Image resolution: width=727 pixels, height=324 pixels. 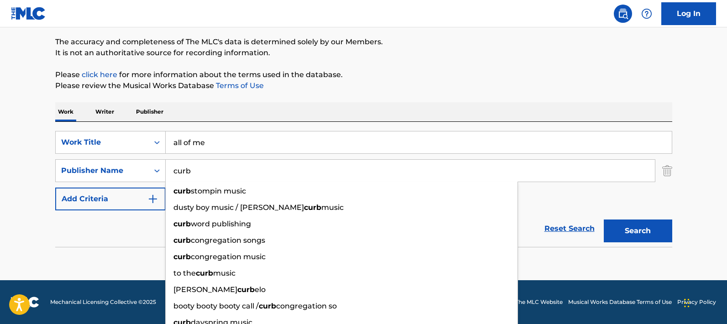 What do you see at coordinates (25, 302) in the screenshot?
I see `img: logo` at bounding box center [25, 302].